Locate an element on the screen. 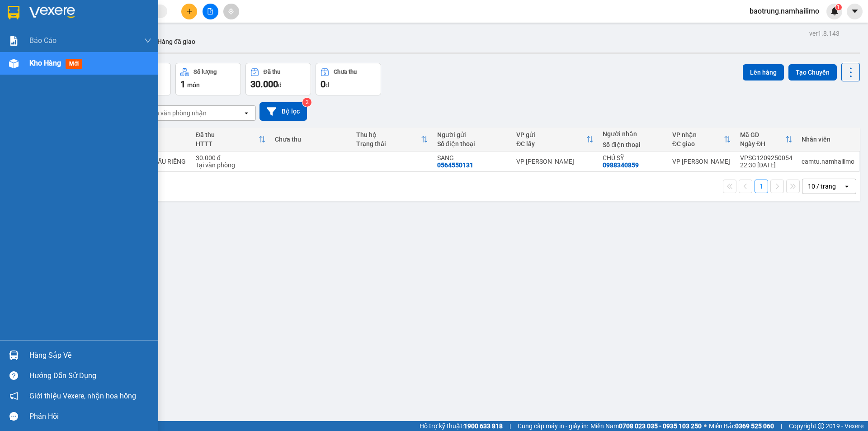 This screenshot has height=431, width=868. div: camtu.namhailimo is located at coordinates (828, 162).